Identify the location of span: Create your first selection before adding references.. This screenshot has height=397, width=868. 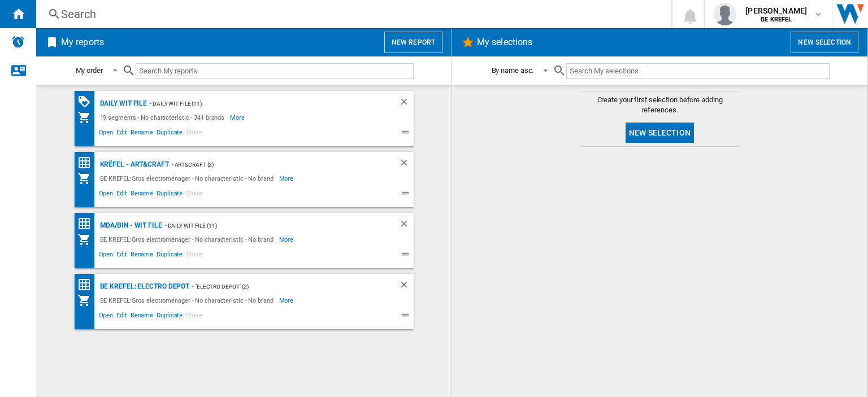
(660, 105).